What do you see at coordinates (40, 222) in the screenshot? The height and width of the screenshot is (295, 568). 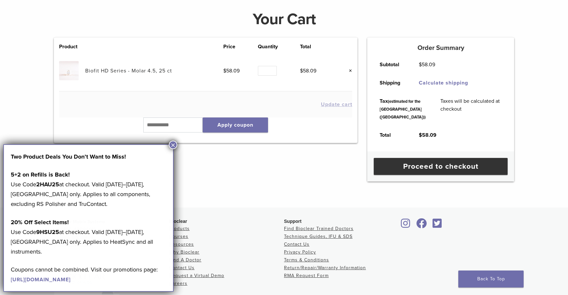 I see `strong: 20% Off Select Items!` at bounding box center [40, 222].